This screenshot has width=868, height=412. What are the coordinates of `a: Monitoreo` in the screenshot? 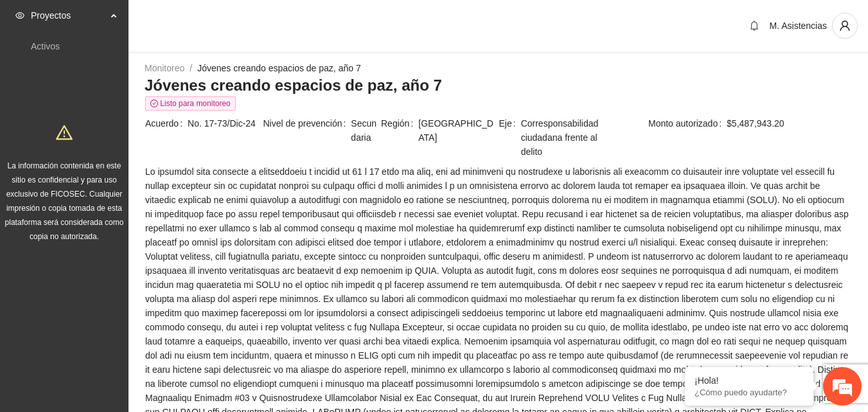 It's located at (164, 68).